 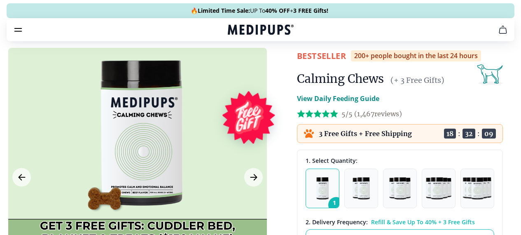 What do you see at coordinates (361, 188) in the screenshot?
I see `img: Pack of 2 - Natural Dog Supplements` at bounding box center [361, 188].